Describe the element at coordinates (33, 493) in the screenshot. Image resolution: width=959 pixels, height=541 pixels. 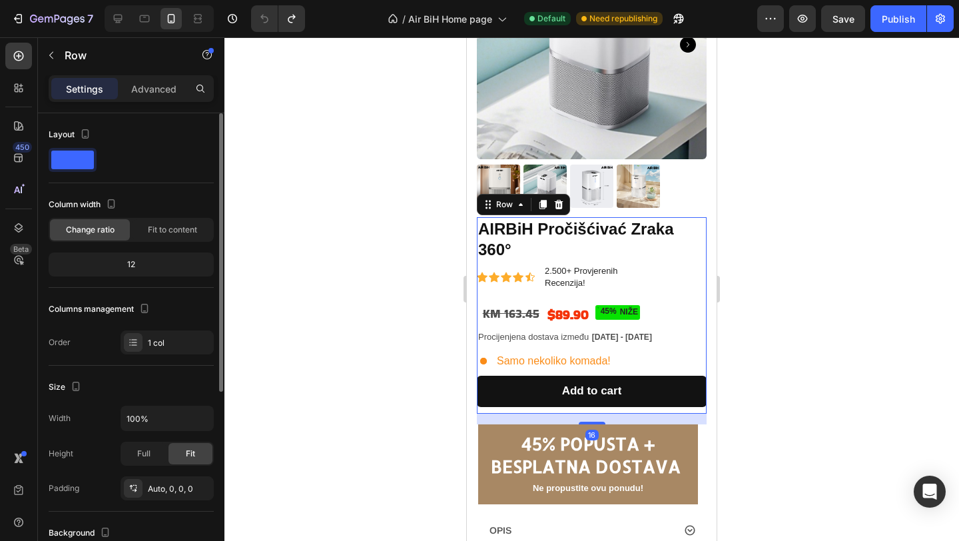
I see `span: OPIS` at that location.